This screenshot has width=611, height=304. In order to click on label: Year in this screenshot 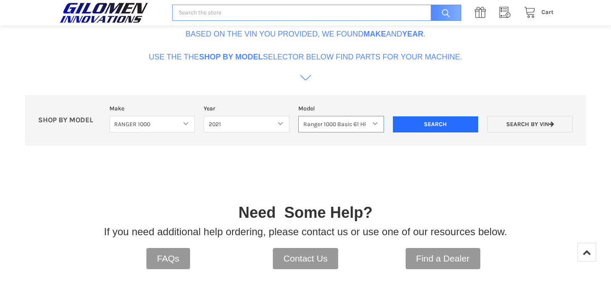, I will do `click(247, 108)`.